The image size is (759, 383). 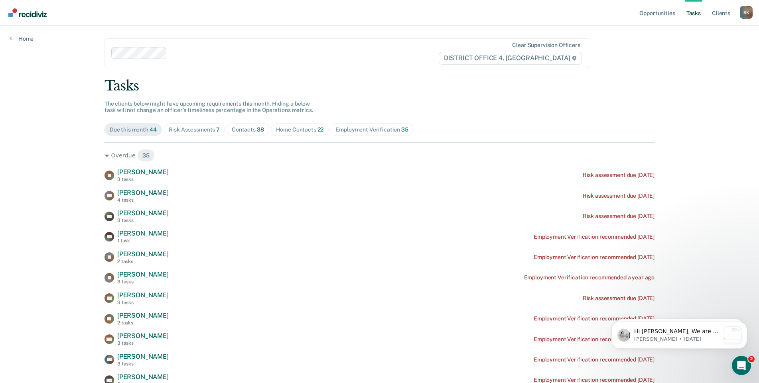 I want to click on span: 38, so click(x=261, y=130).